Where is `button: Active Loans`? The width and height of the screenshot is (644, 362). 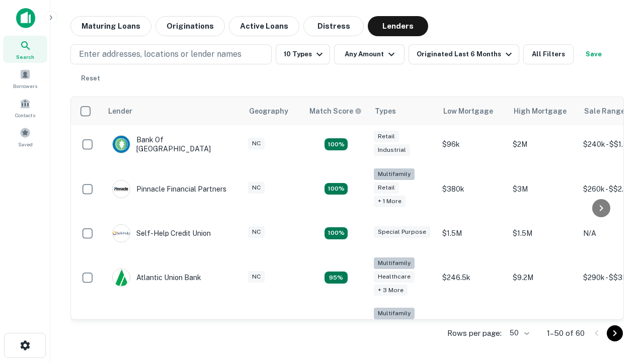 button: Active Loans is located at coordinates (264, 26).